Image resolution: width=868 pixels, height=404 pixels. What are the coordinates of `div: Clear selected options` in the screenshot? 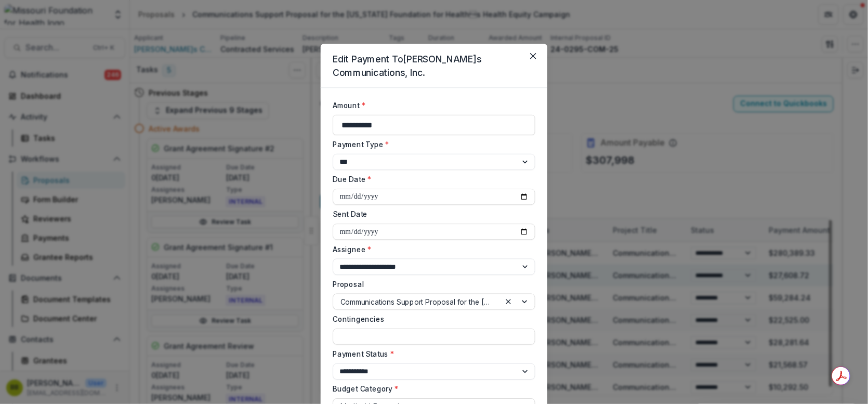 It's located at (508, 301).